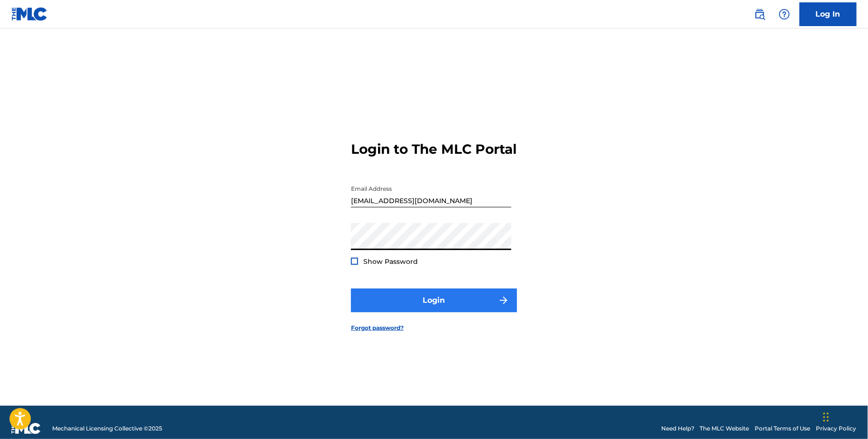  Describe the element at coordinates (391, 262) in the screenshot. I see `span: Show Password` at that location.